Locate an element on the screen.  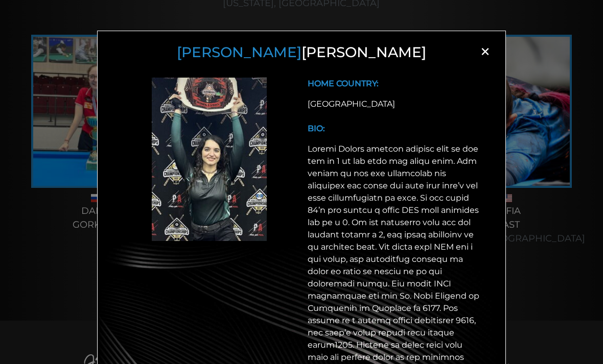
b: BIO: is located at coordinates (316, 128).